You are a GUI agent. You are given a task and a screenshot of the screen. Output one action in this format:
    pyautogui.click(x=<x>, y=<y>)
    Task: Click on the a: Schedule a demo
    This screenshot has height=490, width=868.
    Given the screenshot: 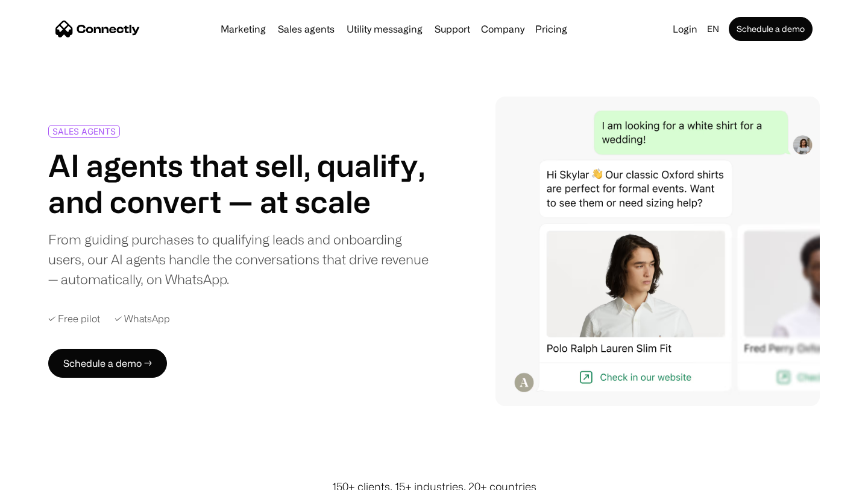 What is the action you would take?
    pyautogui.click(x=771, y=29)
    